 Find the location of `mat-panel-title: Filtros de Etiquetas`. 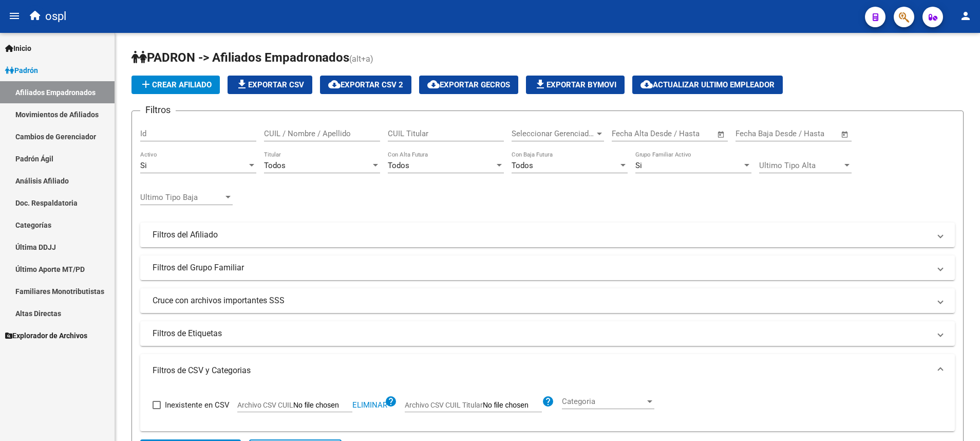

mat-panel-title: Filtros de Etiquetas is located at coordinates (542, 334).